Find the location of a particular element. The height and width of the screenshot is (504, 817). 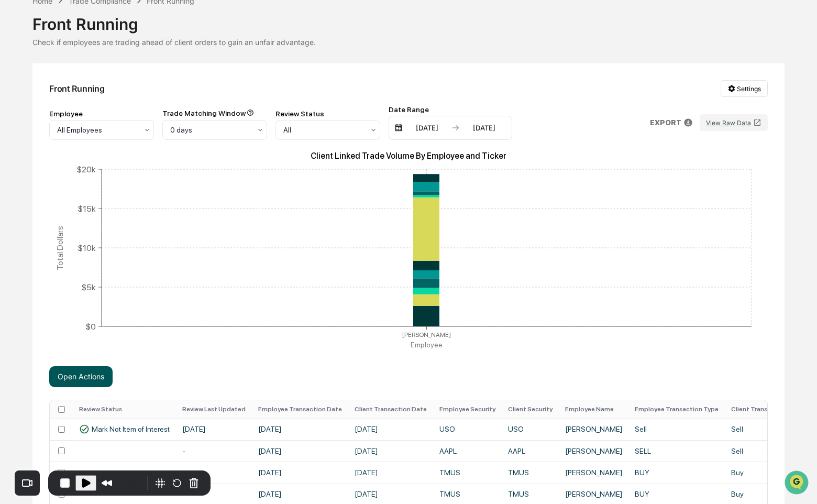

th: Employee Transaction Date is located at coordinates (300, 409).